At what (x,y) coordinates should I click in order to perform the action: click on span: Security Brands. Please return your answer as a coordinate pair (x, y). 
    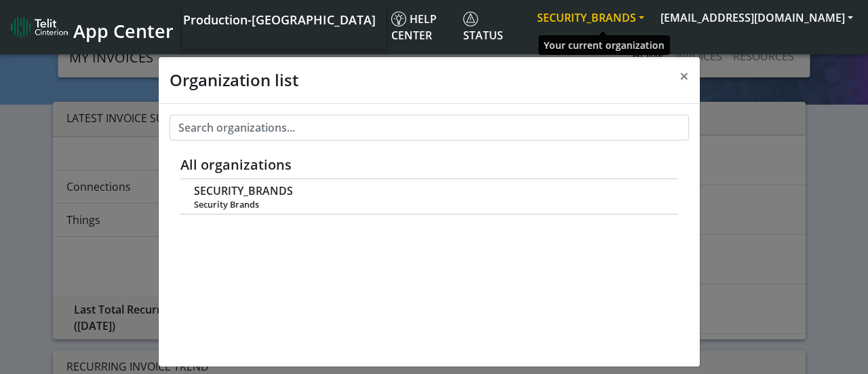
    Looking at the image, I should click on (429, 204).